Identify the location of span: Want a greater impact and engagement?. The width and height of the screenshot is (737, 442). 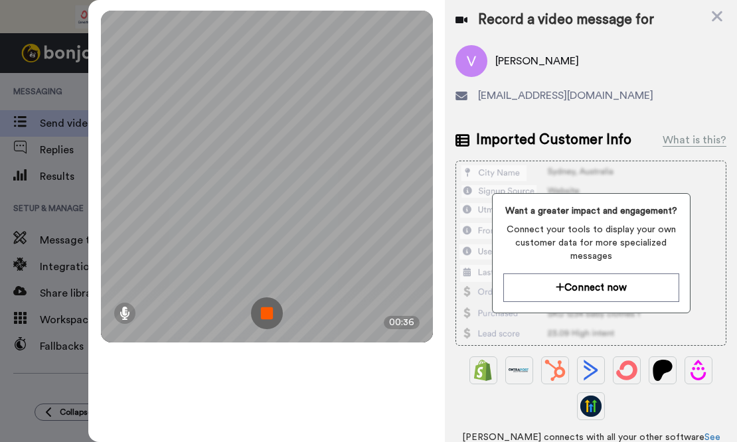
(591, 211).